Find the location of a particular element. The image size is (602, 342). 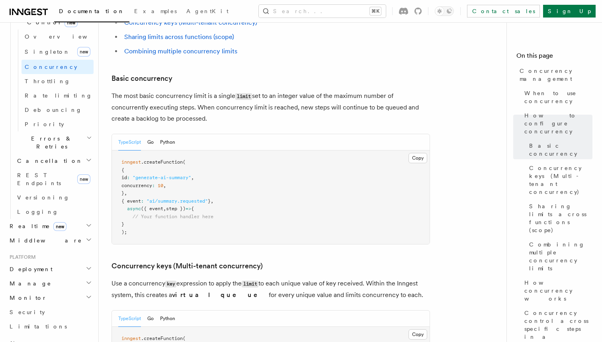

a: How to configure concurrency is located at coordinates (557, 123).